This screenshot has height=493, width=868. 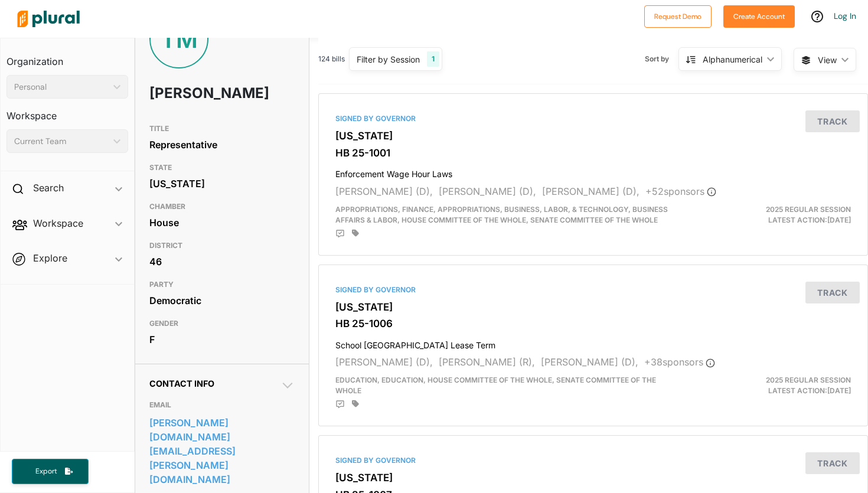 I want to click on button: Create Account, so click(x=759, y=16).